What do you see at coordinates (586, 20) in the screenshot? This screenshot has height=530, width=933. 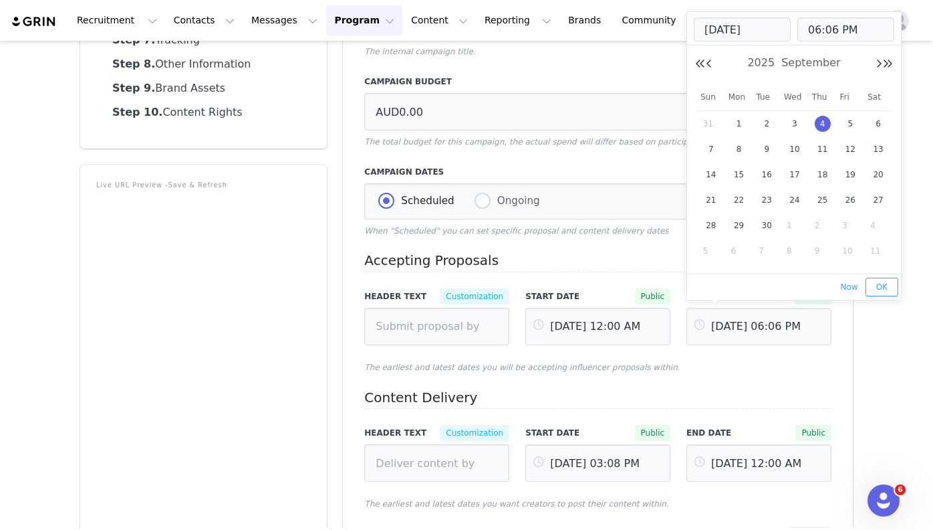 I see `a: Brands` at bounding box center [586, 20].